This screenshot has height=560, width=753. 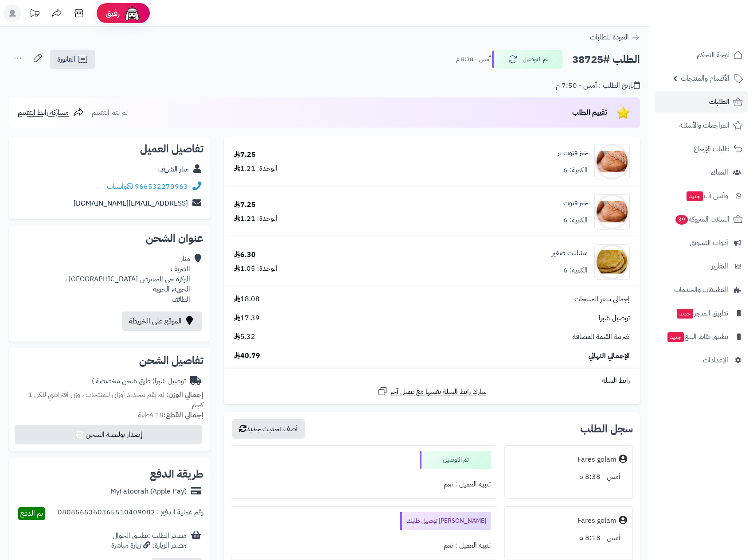 What do you see at coordinates (177, 474) in the screenshot?
I see `h2: طريقة الدفع` at bounding box center [177, 474].